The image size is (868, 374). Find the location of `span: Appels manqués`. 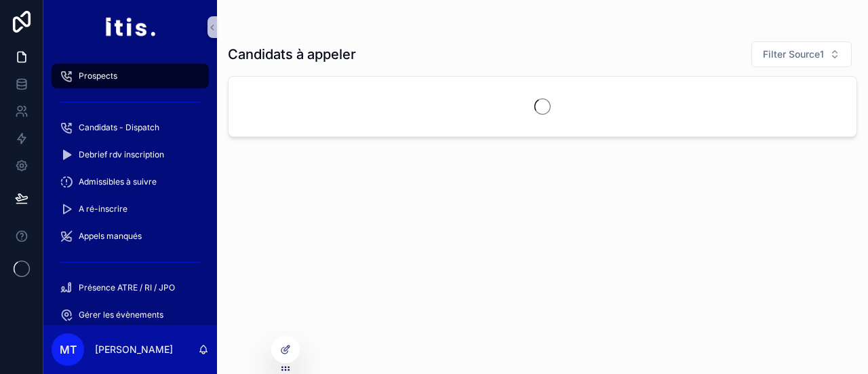

span: Appels manqués is located at coordinates (110, 236).